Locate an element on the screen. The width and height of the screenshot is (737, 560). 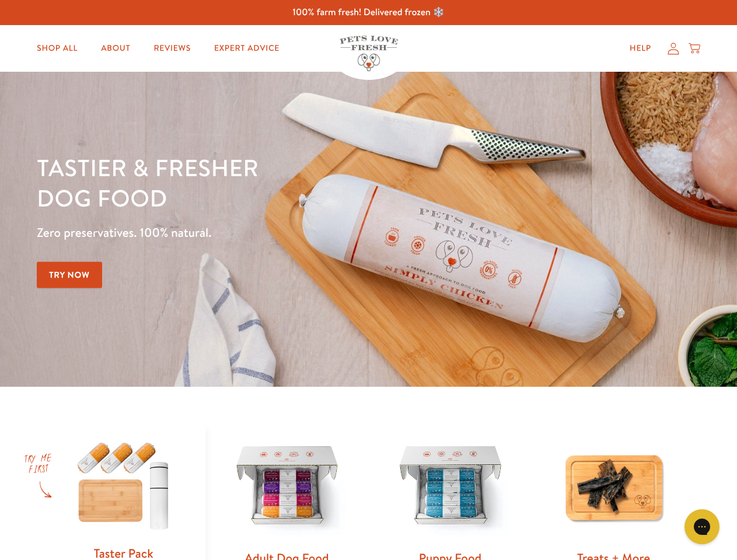
a: Reviews is located at coordinates (172, 49).